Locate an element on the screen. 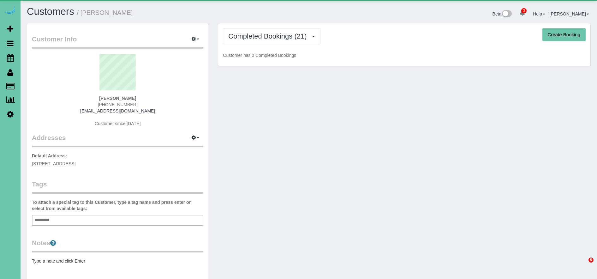 The image size is (597, 279). a: Beta is located at coordinates (502, 14).